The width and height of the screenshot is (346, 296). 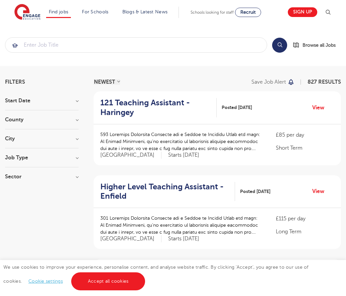 I want to click on a: Cookie settings, so click(x=45, y=281).